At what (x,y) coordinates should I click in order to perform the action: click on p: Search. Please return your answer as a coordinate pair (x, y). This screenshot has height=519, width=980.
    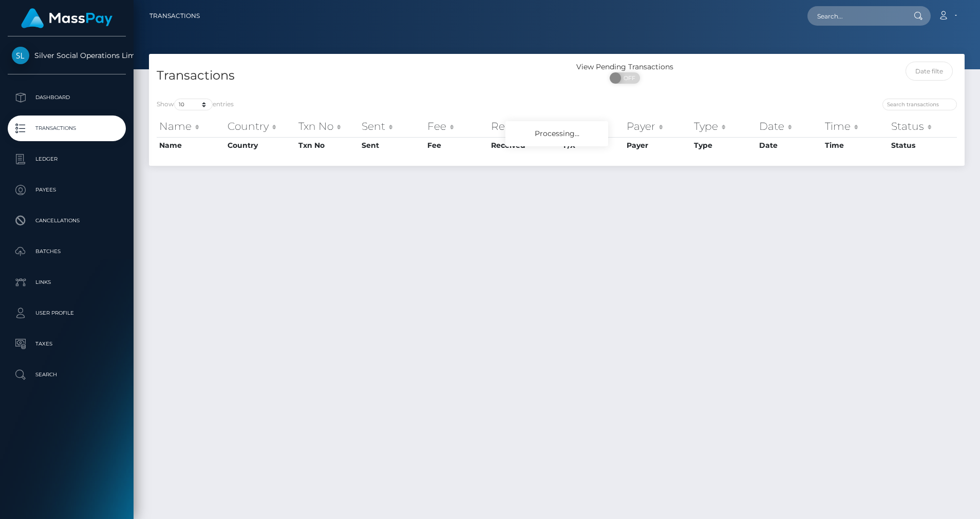
    Looking at the image, I should click on (67, 374).